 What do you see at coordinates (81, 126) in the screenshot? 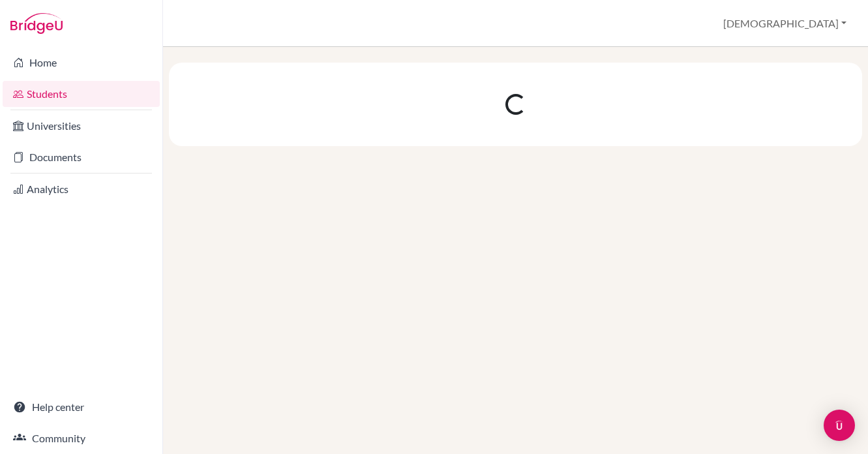
I see `a: Universities` at bounding box center [81, 126].